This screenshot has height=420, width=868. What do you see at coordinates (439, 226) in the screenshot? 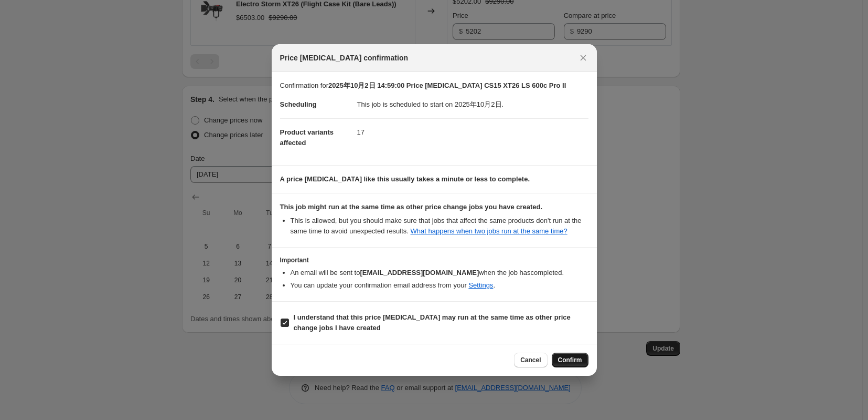
I see `li: This is allowed, but you should make sure that jobs that affect the same products don ' t run at ...` at bounding box center [439, 226].